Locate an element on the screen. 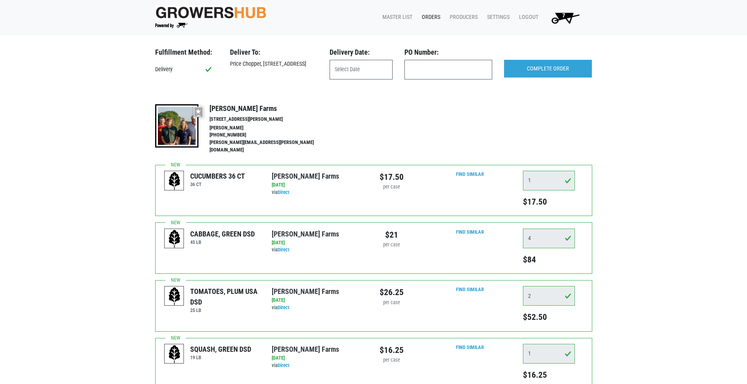 This screenshot has height=384, width=747. a: Settings is located at coordinates (497, 17).